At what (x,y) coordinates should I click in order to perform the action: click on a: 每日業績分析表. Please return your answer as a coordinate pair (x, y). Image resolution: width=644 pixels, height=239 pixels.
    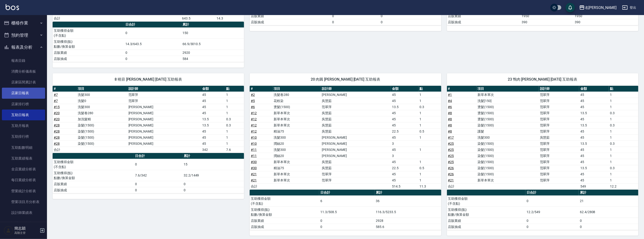
    Looking at the image, I should click on (24, 180).